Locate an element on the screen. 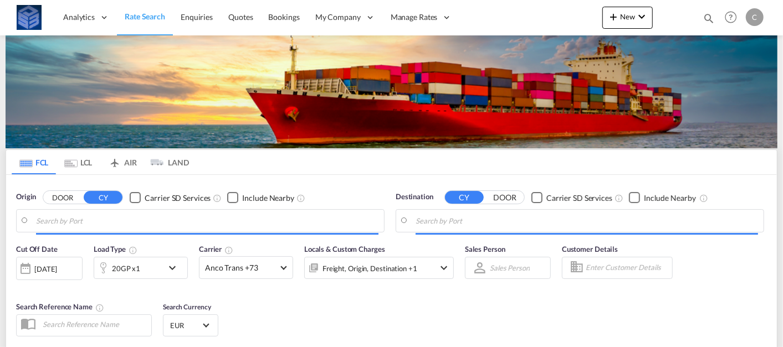 The width and height of the screenshot is (783, 347). img: fff785d0086311efa2d3e168b14c2f64.png is located at coordinates (29, 17).